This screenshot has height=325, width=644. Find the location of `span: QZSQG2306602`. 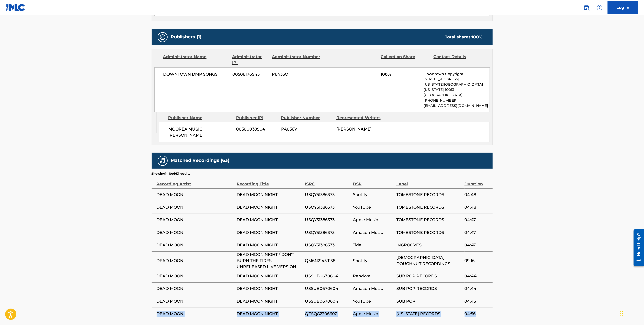

span: QZSQG2306602 is located at coordinates (328, 314).